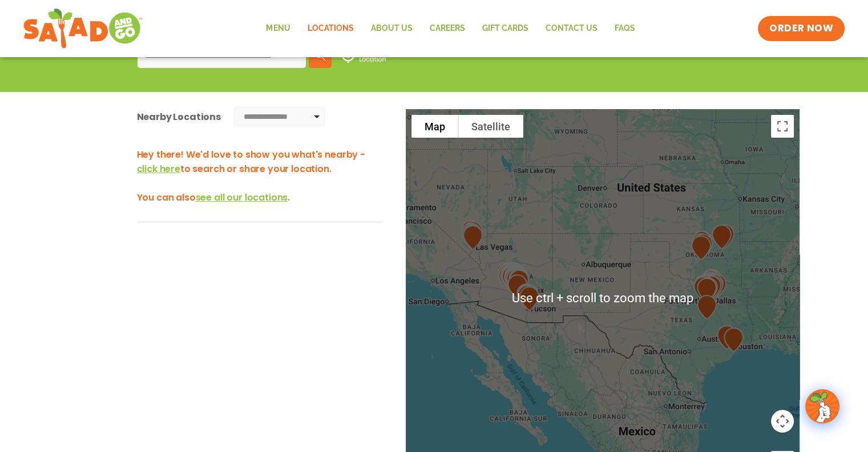 This screenshot has height=452, width=868. I want to click on button: Show satellite imagery, so click(491, 126).